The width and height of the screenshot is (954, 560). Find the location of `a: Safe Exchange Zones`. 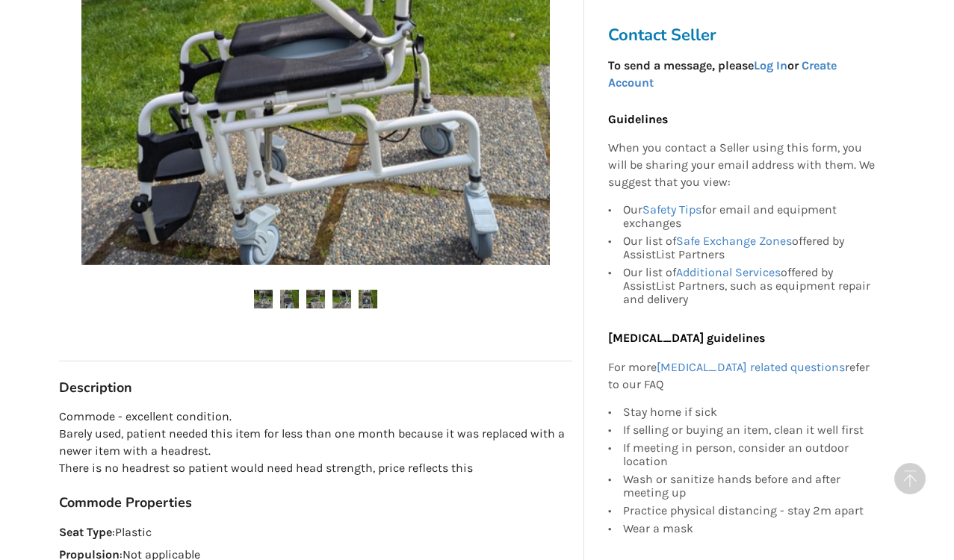

a: Safe Exchange Zones is located at coordinates (733, 240).